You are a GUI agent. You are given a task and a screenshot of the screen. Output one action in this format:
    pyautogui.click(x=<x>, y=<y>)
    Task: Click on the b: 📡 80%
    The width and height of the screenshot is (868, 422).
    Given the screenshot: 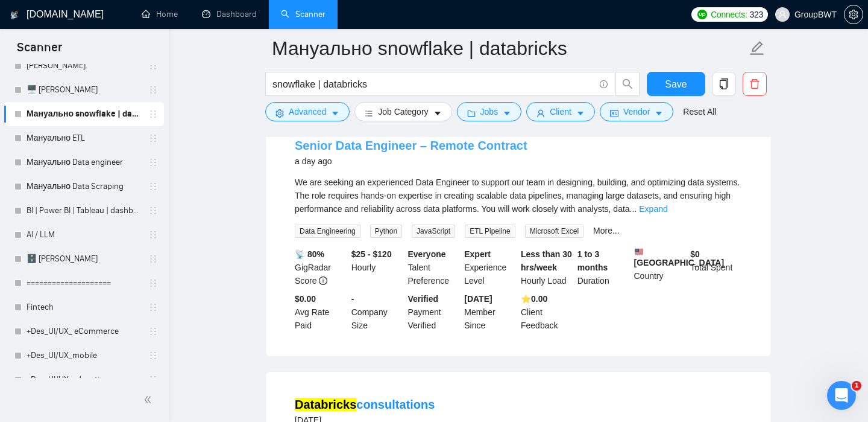 What is the action you would take?
    pyautogui.click(x=309, y=254)
    